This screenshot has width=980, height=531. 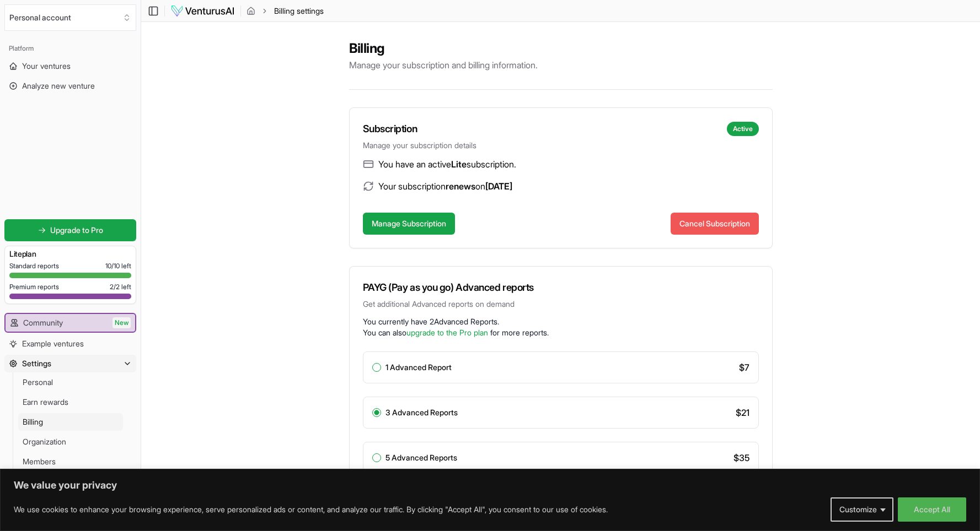 What do you see at coordinates (422, 413) in the screenshot?
I see `label: 3 Advanced Reports` at bounding box center [422, 413].